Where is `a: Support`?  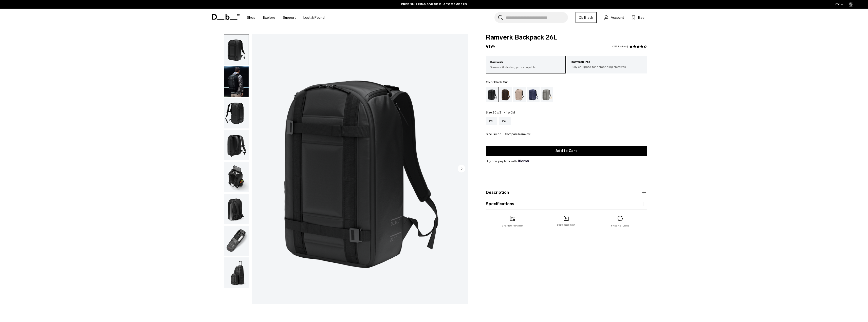 a: Support is located at coordinates (289, 17).